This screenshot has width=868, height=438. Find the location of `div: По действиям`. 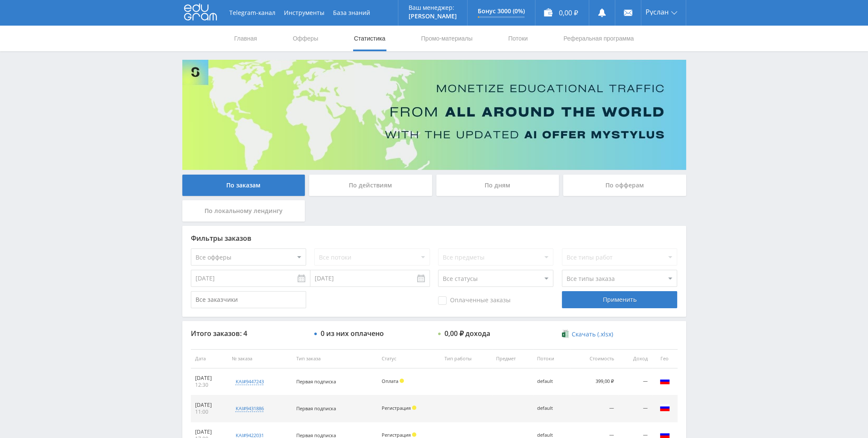

div: По действиям is located at coordinates (371, 185).